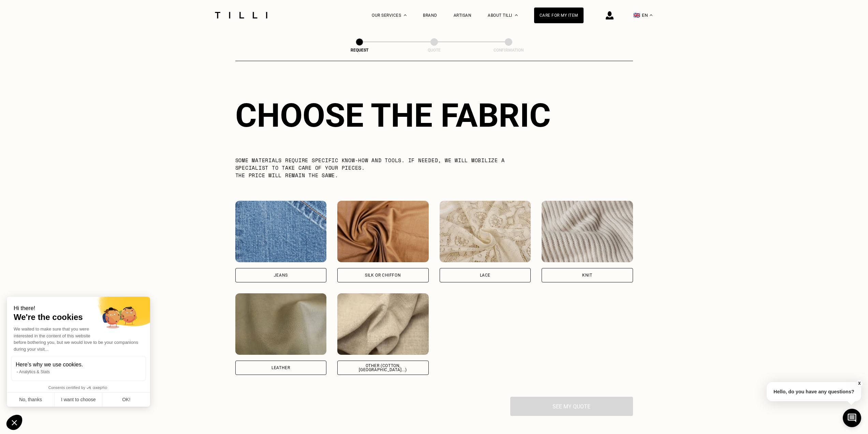 The image size is (868, 434). Describe the element at coordinates (651, 15) in the screenshot. I see `img: menu déroulant` at that location.